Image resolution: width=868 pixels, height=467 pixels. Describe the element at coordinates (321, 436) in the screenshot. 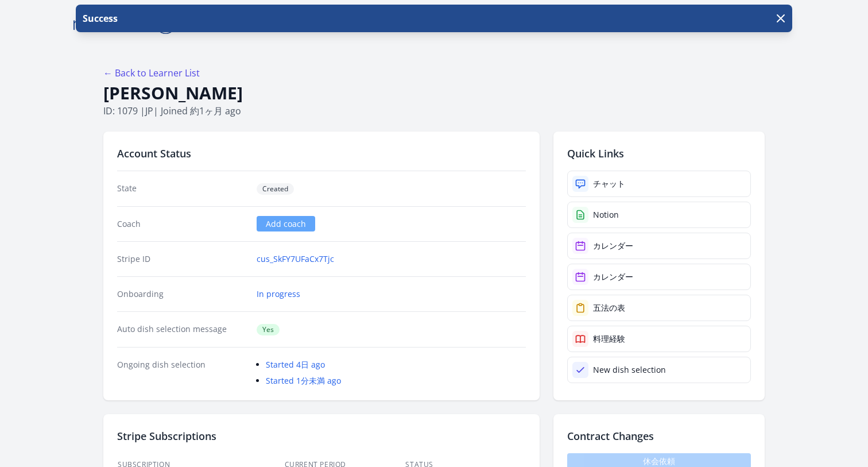

I see `h2: Stripe Subscriptions` at that location.